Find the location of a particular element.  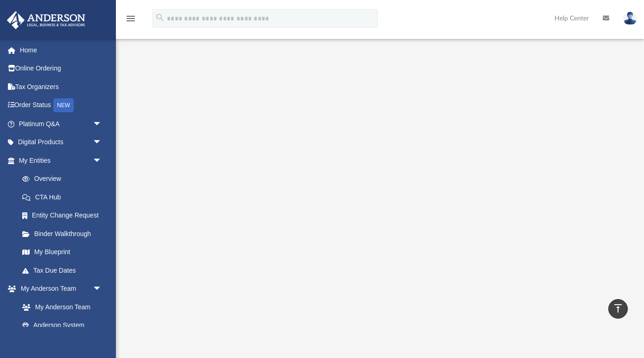

i: search is located at coordinates (160, 17).